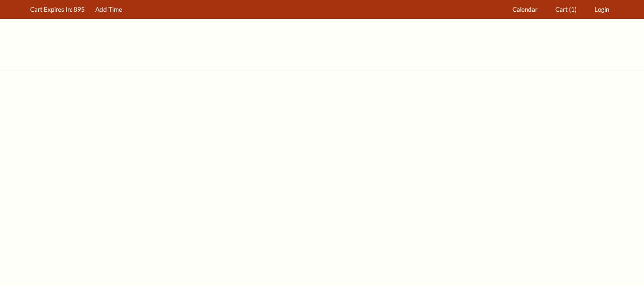 The image size is (644, 286). What do you see at coordinates (525, 10) in the screenshot?
I see `span: Calendar` at bounding box center [525, 10].